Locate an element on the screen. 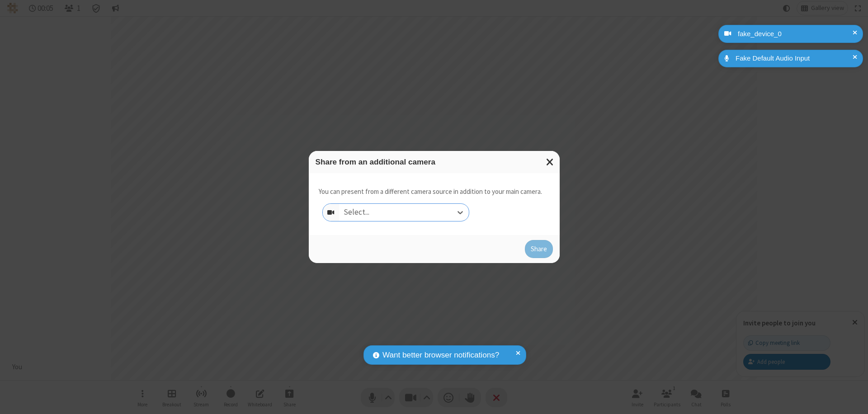  button: Share is located at coordinates (538, 249).